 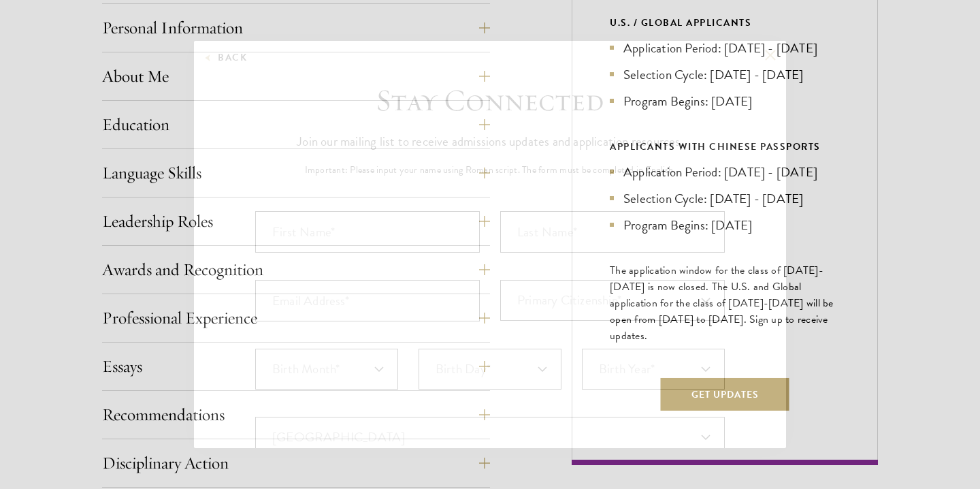 I want to click on h3: Stay Connected, so click(x=490, y=101).